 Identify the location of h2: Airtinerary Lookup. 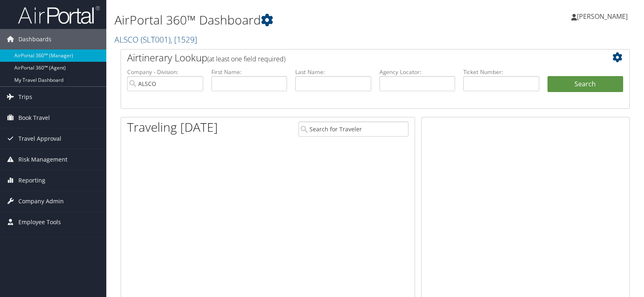
(354, 58).